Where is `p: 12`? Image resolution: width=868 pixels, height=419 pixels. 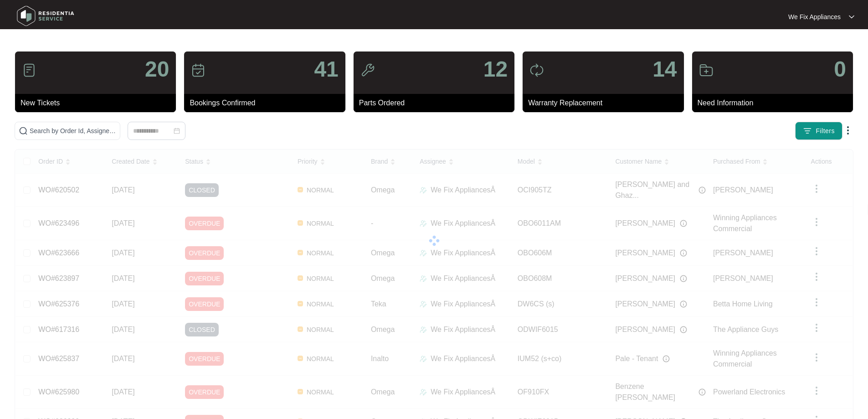
p: 12 is located at coordinates (495, 69).